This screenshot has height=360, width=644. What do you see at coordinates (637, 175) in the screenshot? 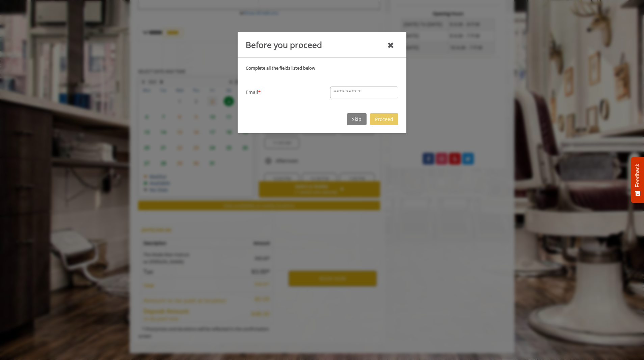
I see `span: Feedback` at bounding box center [637, 175].